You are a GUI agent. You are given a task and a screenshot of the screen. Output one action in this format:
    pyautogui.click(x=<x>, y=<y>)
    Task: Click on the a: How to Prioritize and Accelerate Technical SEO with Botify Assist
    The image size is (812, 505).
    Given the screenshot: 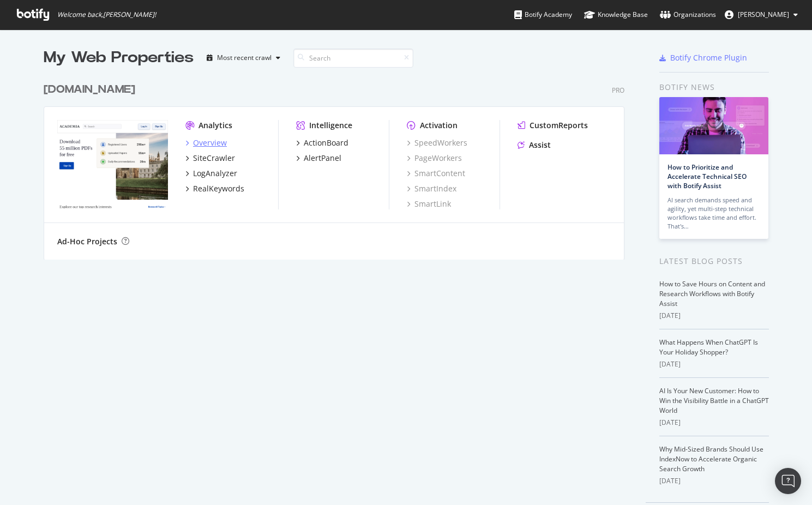 What is the action you would take?
    pyautogui.click(x=707, y=176)
    